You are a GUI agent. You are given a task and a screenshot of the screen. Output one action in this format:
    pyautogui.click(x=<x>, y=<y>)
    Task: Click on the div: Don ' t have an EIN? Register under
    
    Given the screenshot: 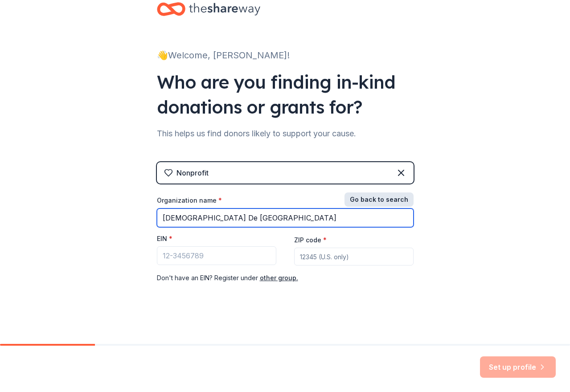 What is the action you would take?
    pyautogui.click(x=285, y=278)
    